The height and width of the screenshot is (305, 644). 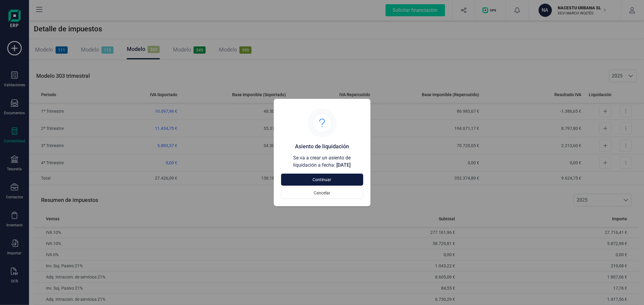 What do you see at coordinates (322, 193) in the screenshot?
I see `button: Cancelar` at bounding box center [322, 193].